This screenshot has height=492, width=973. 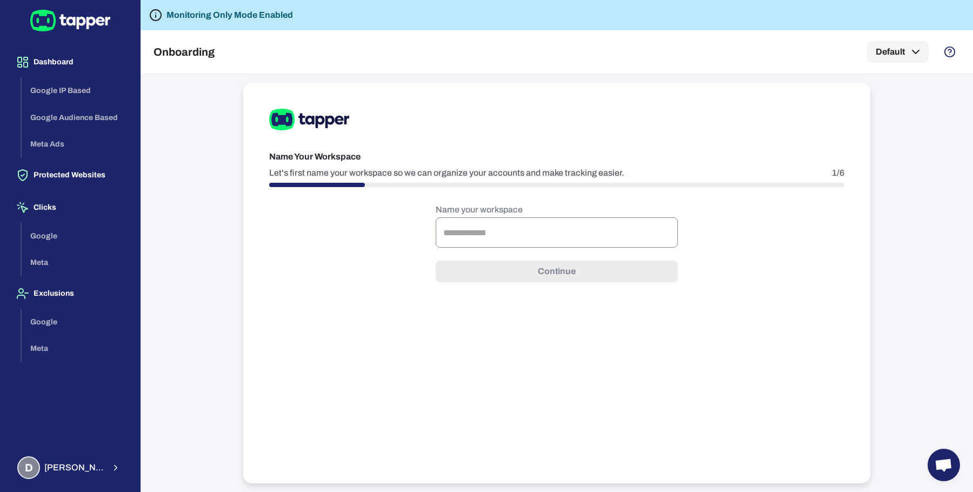 I want to click on button: Clicks, so click(x=70, y=208).